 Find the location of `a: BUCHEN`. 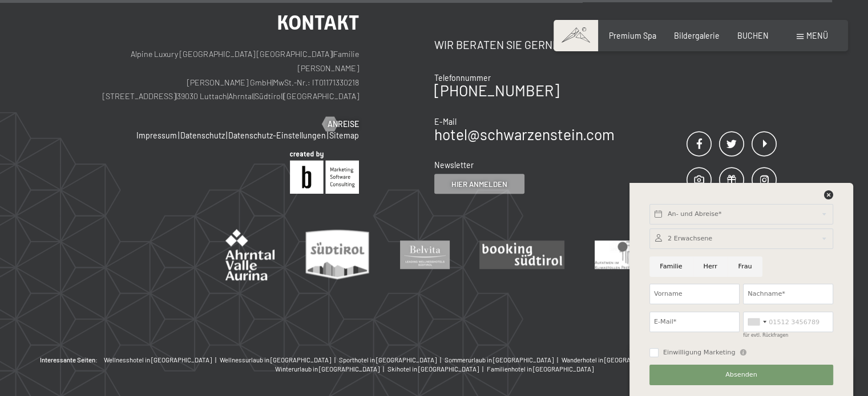

a: BUCHEN is located at coordinates (753, 35).